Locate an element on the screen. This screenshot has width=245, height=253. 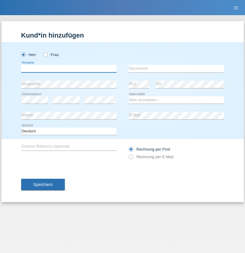
a: menu is located at coordinates (236, 8).